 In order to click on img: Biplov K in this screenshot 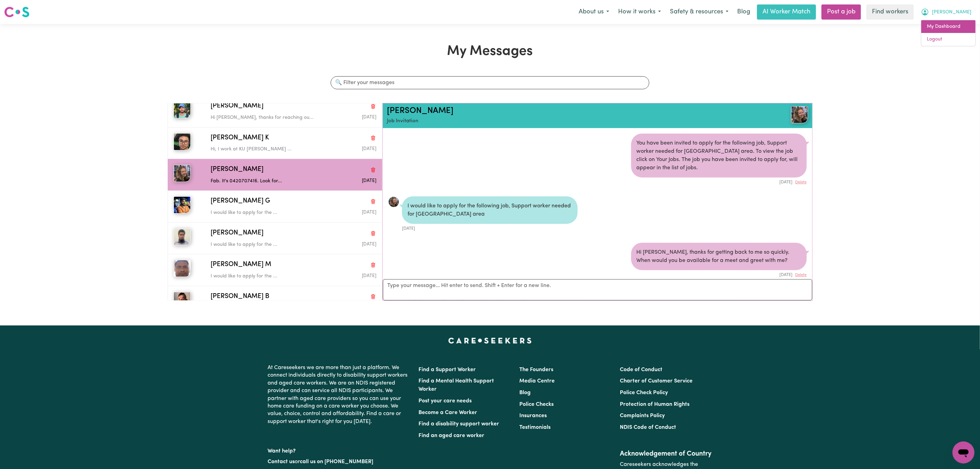, I will do `click(182, 142)`.